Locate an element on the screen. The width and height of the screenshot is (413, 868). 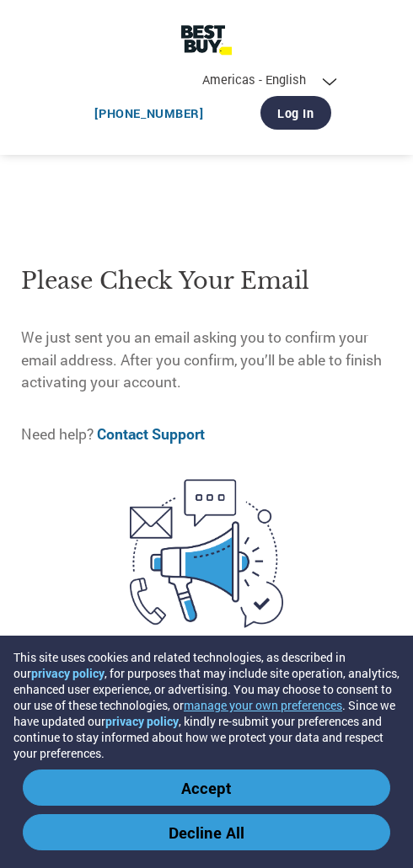
img: open-email is located at coordinates (206, 554).